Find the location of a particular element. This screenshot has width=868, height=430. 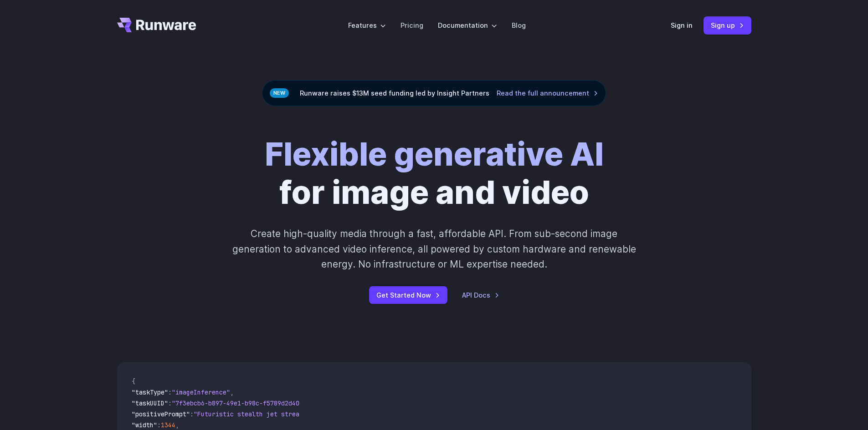

a: Sign in is located at coordinates (681, 25).